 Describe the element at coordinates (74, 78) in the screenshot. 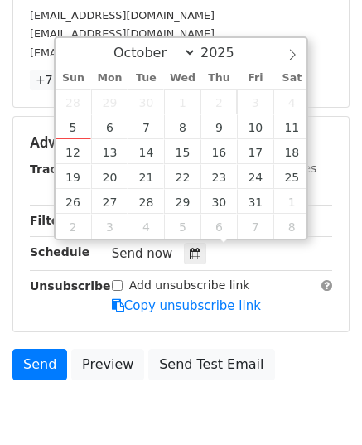

I see `span: Sun` at that location.